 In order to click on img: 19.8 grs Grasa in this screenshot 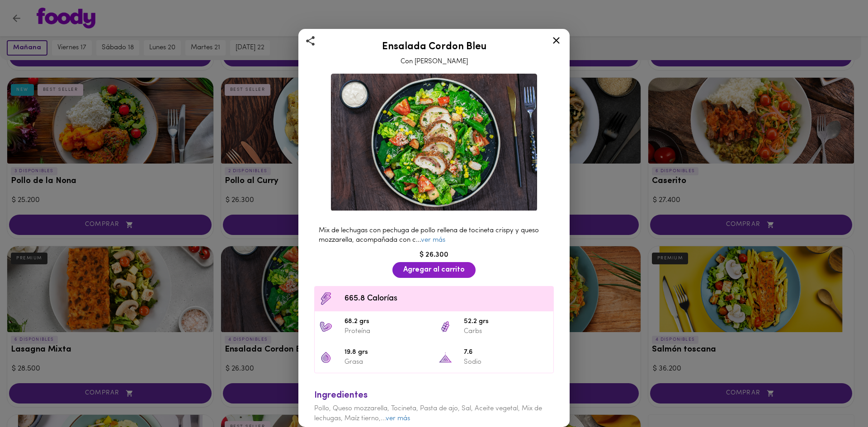, I will do `click(326, 358)`.